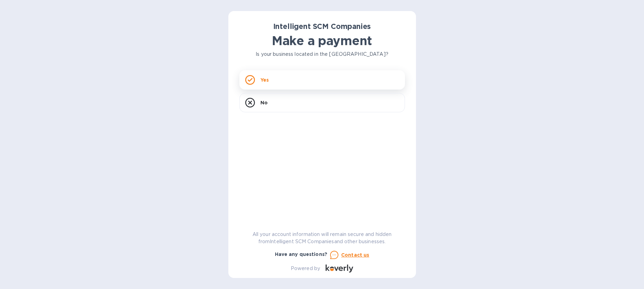 This screenshot has height=289, width=644. Describe the element at coordinates (322, 26) in the screenshot. I see `b: Intelligent SCM Companies` at that location.